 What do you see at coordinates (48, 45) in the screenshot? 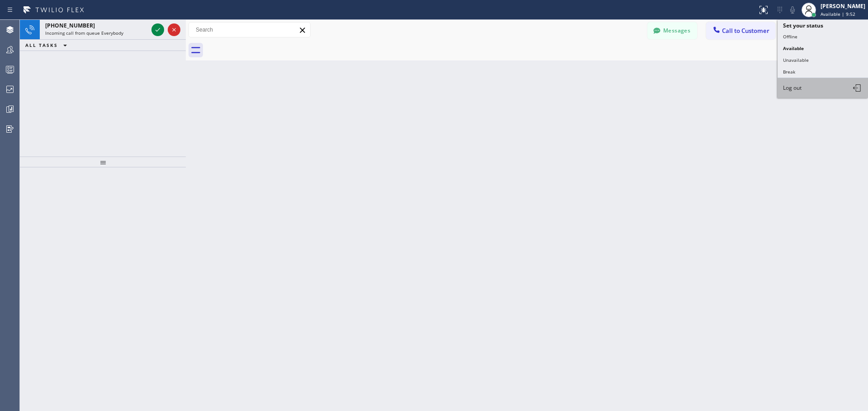
I see `button: ALL TASKS` at bounding box center [48, 45].